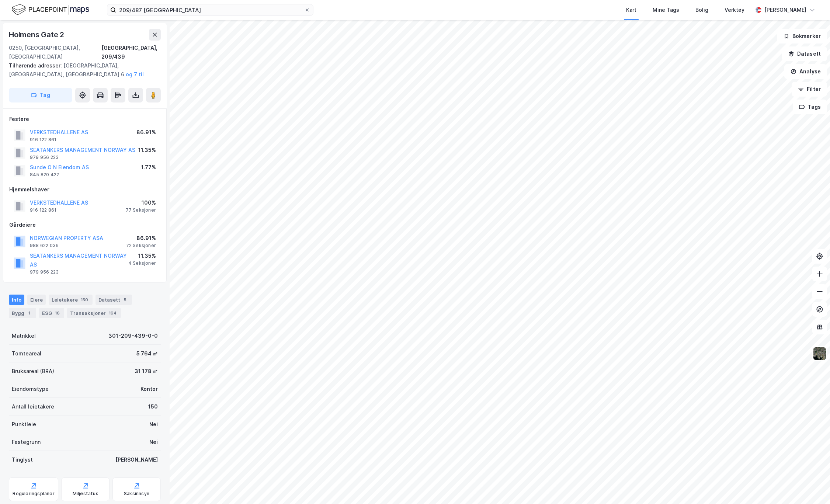  Describe the element at coordinates (33, 371) in the screenshot. I see `div: Bruksareal (BRA)` at that location.